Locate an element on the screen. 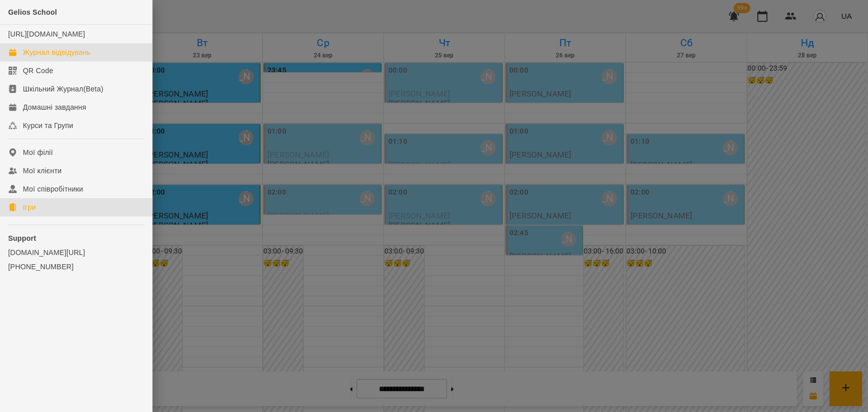  span: Gelios School is located at coordinates (33, 12).